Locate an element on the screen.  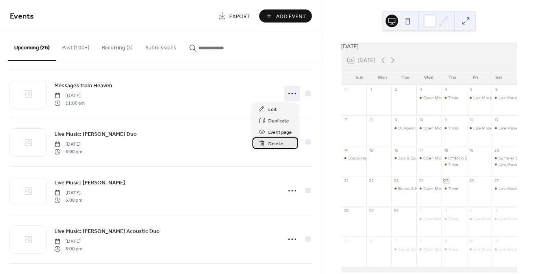
div: 3 is located at coordinates (422, 90).